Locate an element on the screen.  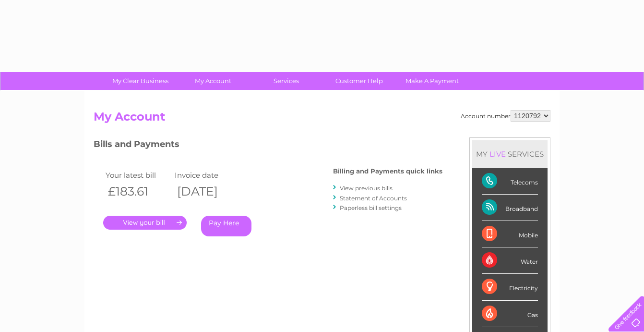
th: £183.61 is located at coordinates (138, 191).